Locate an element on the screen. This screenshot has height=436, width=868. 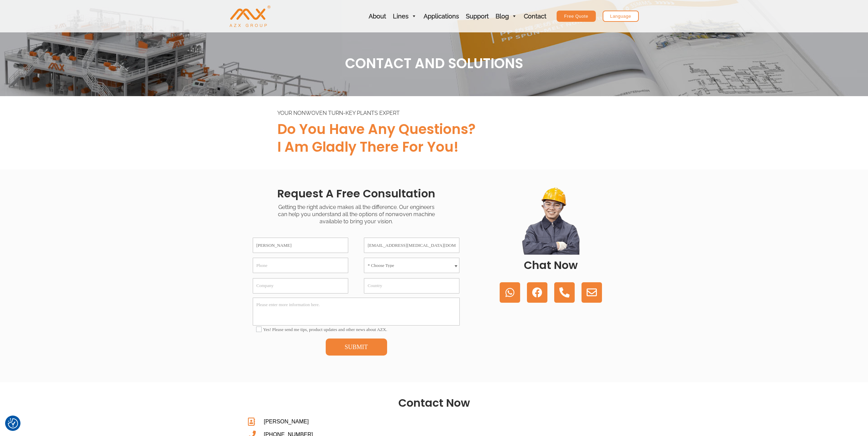
h1: CONTACT AND SOLUTIONS is located at coordinates (434, 63).